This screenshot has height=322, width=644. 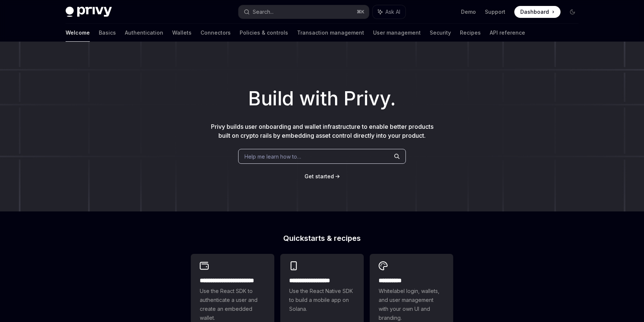 I want to click on button: Toggle dark mode, so click(x=572, y=12).